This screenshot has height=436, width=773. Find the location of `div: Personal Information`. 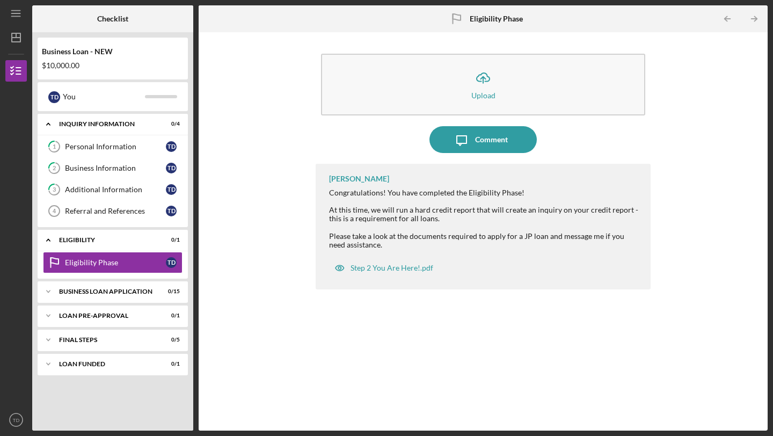

div: Personal Information is located at coordinates (115, 146).